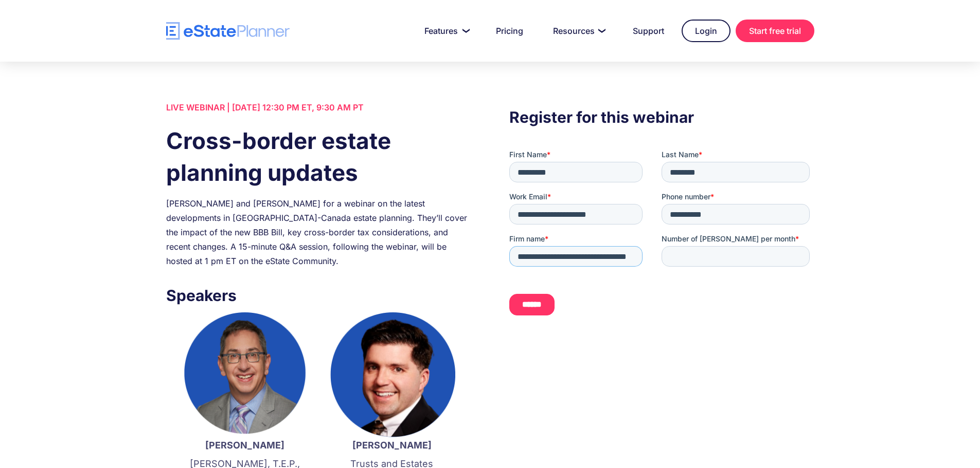 This screenshot has height=468, width=980. Describe the element at coordinates (775, 31) in the screenshot. I see `a: Start free trial` at that location.